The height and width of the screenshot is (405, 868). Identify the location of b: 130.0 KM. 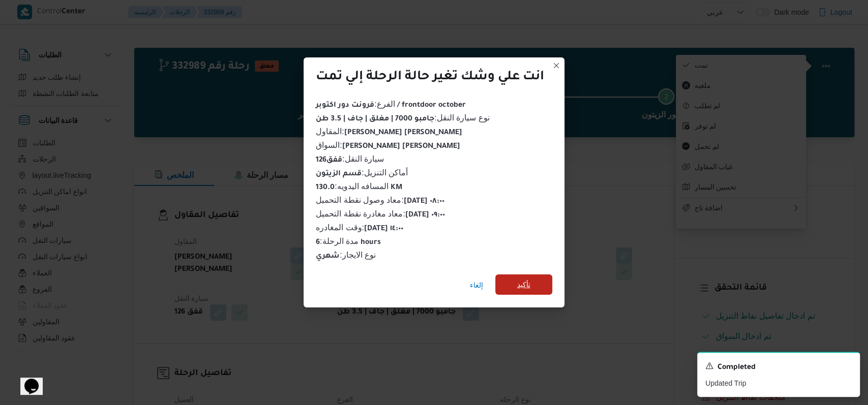
(359, 188).